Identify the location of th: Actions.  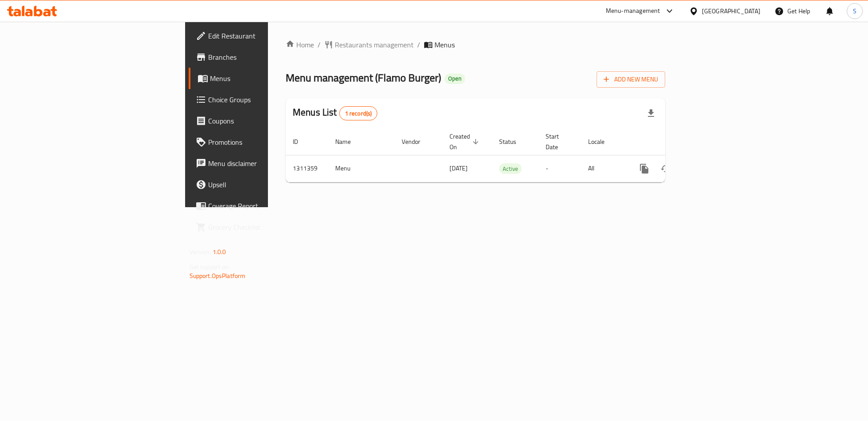
(676, 142).